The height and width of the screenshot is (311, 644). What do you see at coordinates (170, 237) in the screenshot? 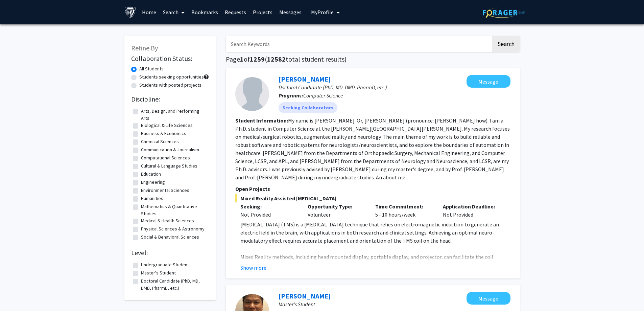
I see `label: Social & Behavioral Sciences` at bounding box center [170, 237].